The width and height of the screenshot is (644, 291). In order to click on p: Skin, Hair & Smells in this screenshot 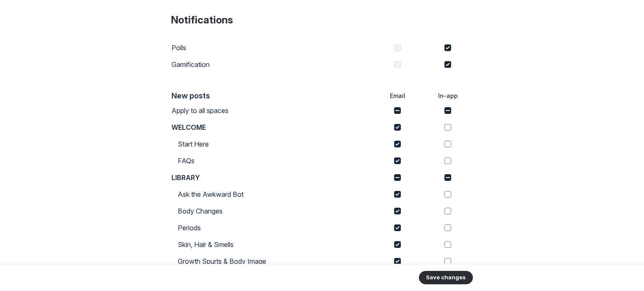, I will do `click(205, 245)`.